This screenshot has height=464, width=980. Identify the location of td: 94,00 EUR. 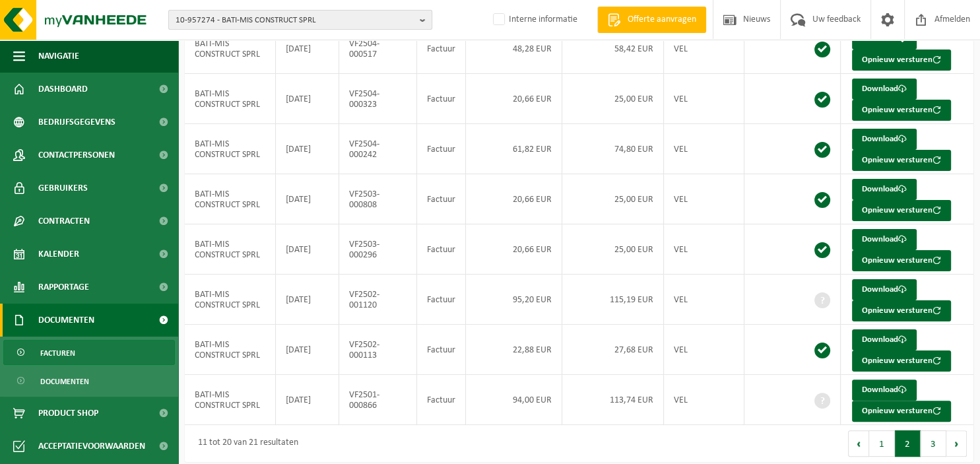
(514, 400).